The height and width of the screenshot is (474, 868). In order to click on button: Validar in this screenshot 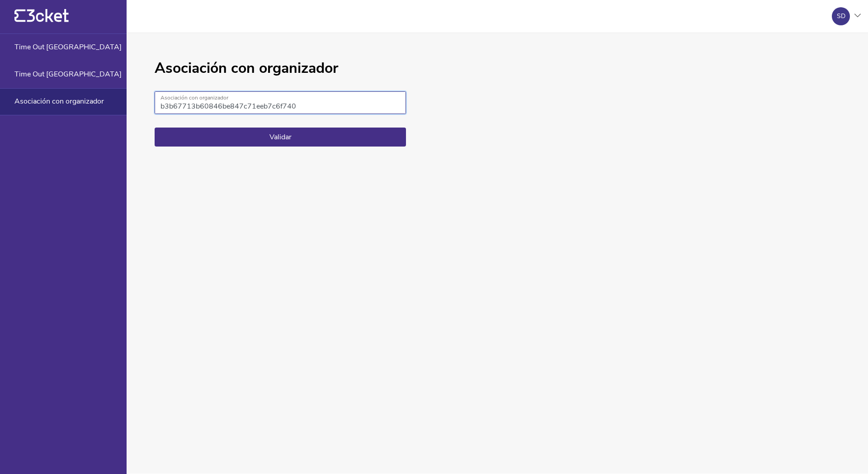, I will do `click(280, 137)`.